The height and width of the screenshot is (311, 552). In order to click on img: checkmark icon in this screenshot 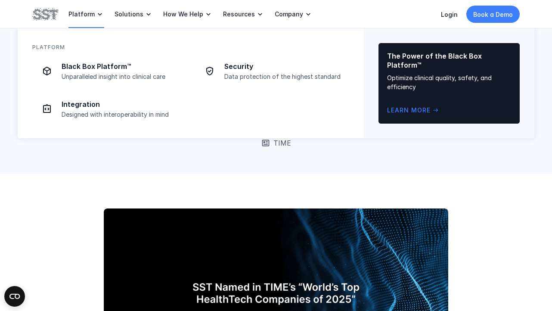, I will do `click(210, 71)`.